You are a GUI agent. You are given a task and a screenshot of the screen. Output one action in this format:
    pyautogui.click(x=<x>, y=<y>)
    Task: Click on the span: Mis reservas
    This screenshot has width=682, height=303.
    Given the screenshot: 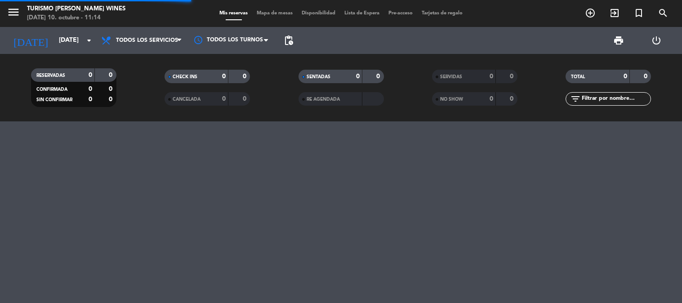 What is the action you would take?
    pyautogui.click(x=233, y=13)
    